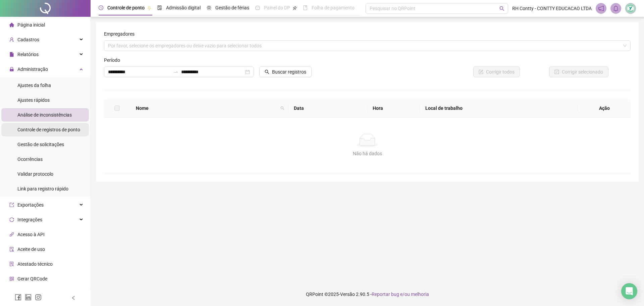 This screenshot has width=644, height=306. Describe the element at coordinates (277, 7) in the screenshot. I see `span: Painel do DP` at that location.